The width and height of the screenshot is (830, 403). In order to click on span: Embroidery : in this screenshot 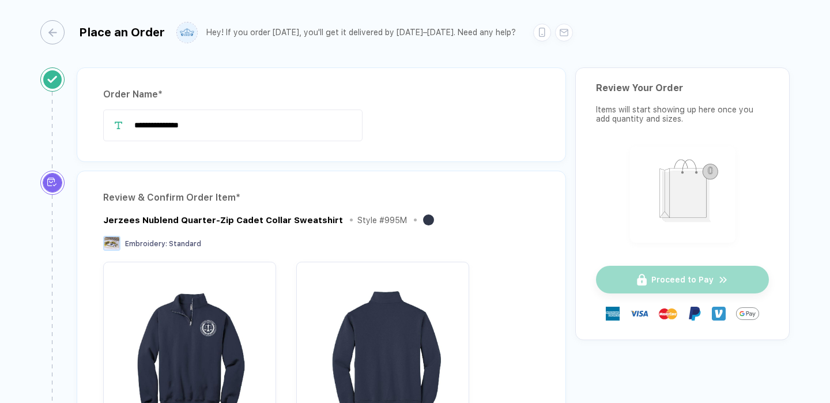, I will do `click(146, 244)`.